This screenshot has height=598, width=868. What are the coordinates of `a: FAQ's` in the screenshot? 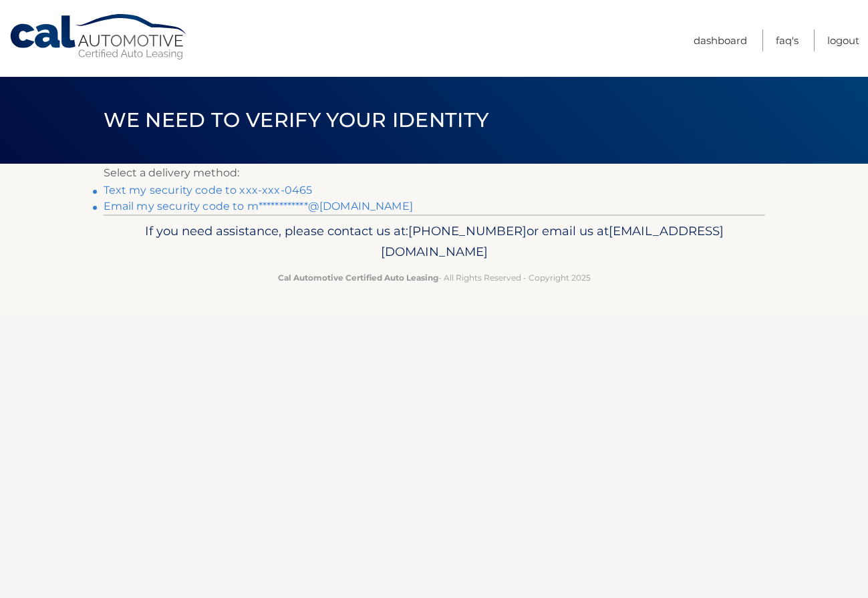 It's located at (787, 40).